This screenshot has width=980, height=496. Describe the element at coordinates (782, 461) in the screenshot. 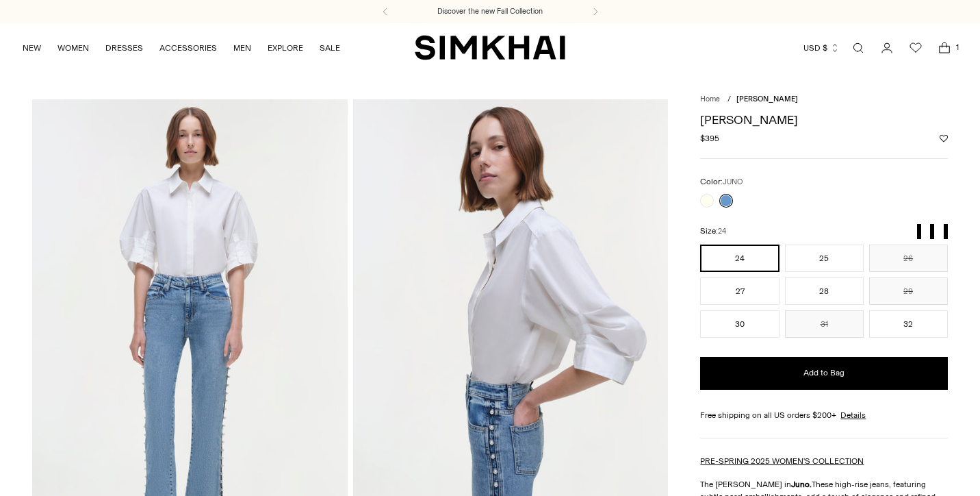

I see `a: PRE-SPRING 2025 WOMEN'S COLLECTION` at that location.